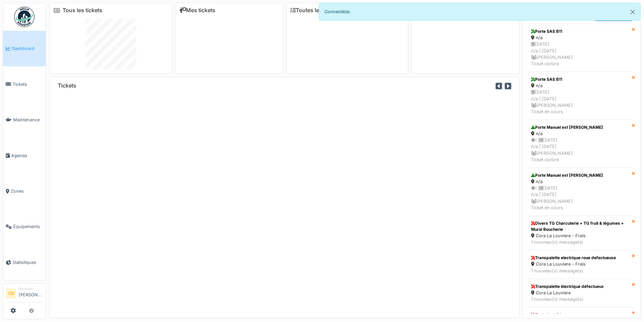 The width and height of the screenshot is (644, 322). I want to click on img: Badge_color-CXgf-gQk.svg, so click(25, 17).